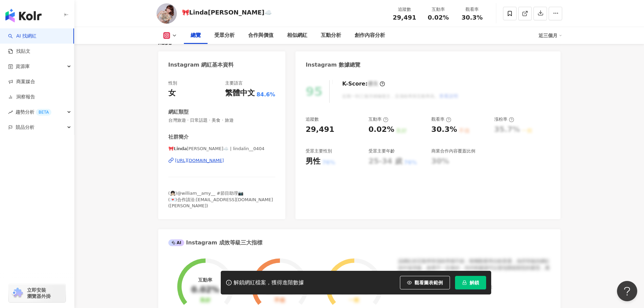 This screenshot has width=644, height=308. Describe the element at coordinates (319, 151) in the screenshot. I see `div: 受眾主要性別` at that location.